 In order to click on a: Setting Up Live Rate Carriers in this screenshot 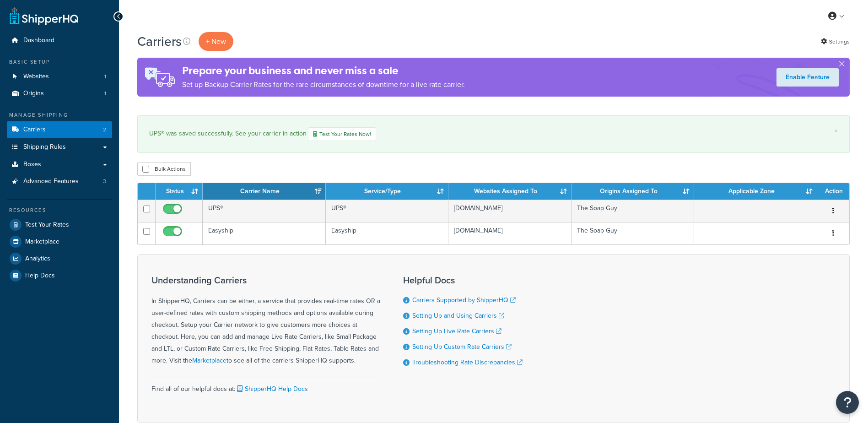, I will do `click(456, 331)`.